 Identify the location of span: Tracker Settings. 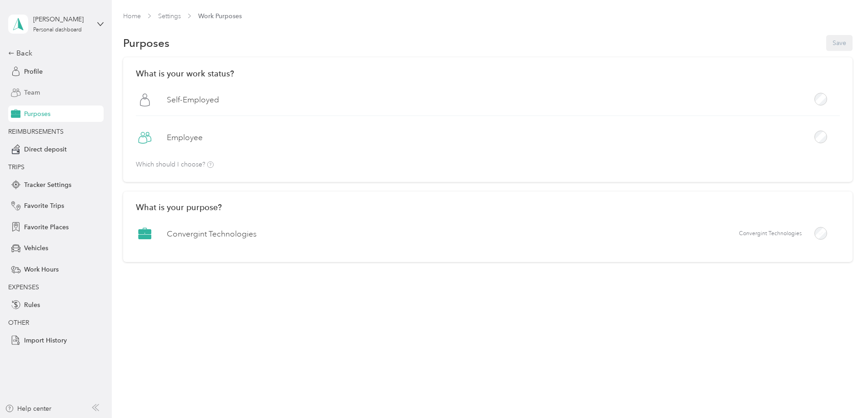
(48, 184).